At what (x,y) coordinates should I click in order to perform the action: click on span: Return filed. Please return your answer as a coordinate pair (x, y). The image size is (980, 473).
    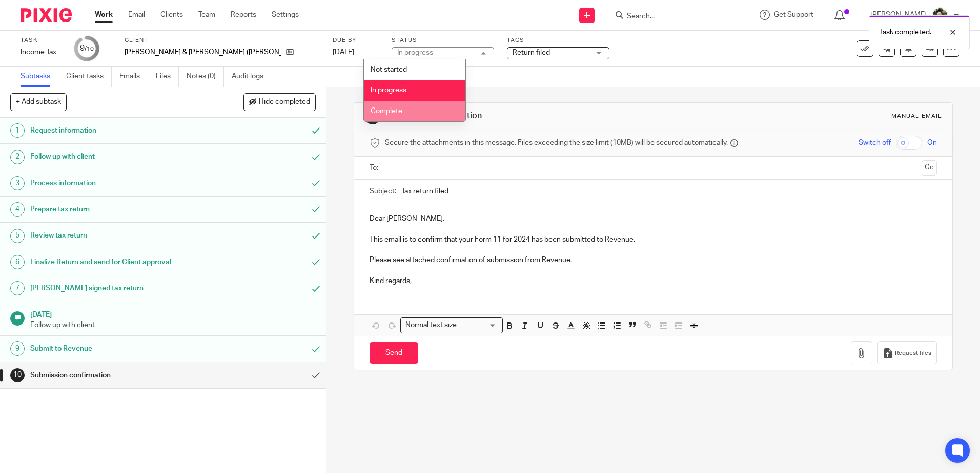
    Looking at the image, I should click on (531, 53).